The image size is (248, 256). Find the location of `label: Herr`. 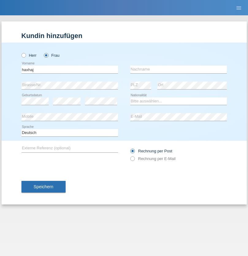

label: Herr is located at coordinates (29, 55).